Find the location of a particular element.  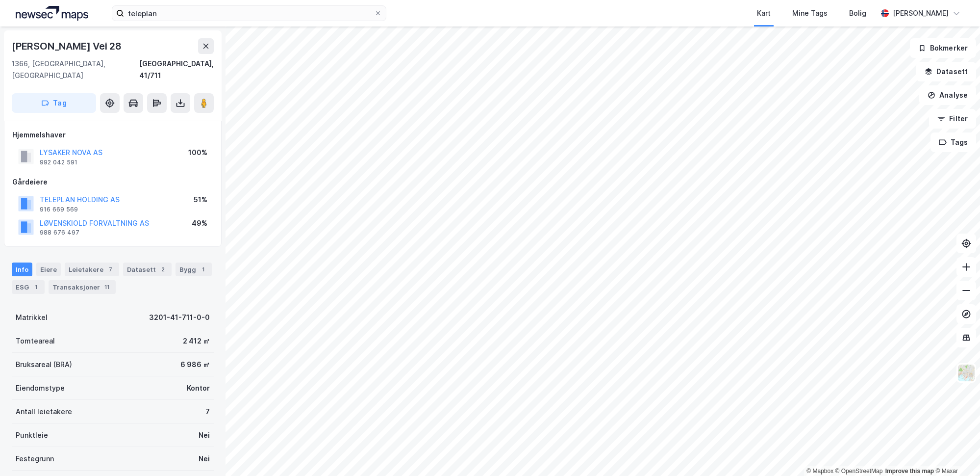

input: Søk på adresse, matrikkel, gårdeiere, leietakere eller personer is located at coordinates (249, 13).